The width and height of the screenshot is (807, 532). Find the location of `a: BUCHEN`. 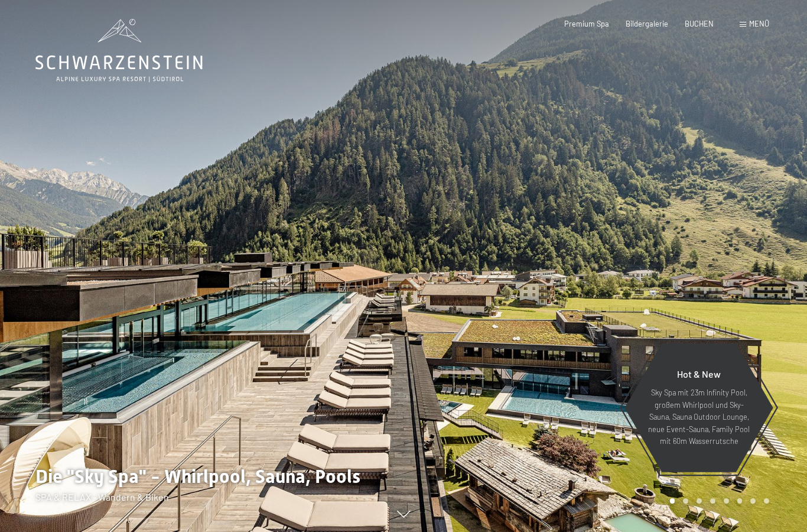

a: BUCHEN is located at coordinates (699, 24).